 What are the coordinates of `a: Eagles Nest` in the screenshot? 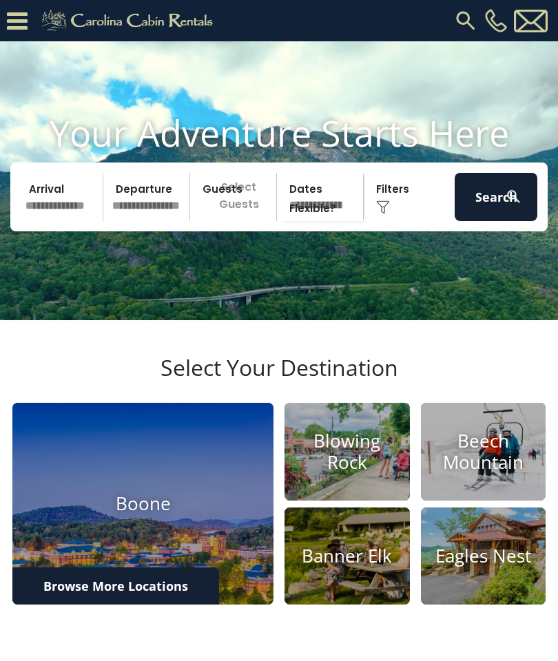 It's located at (483, 556).